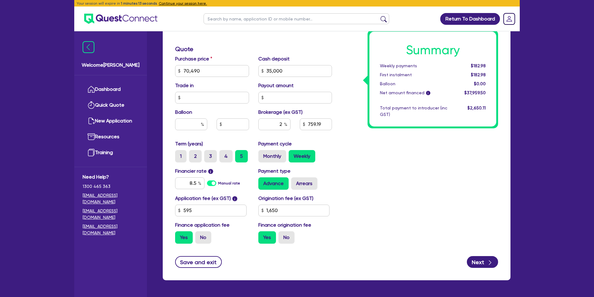  I want to click on label: Advance, so click(274, 183).